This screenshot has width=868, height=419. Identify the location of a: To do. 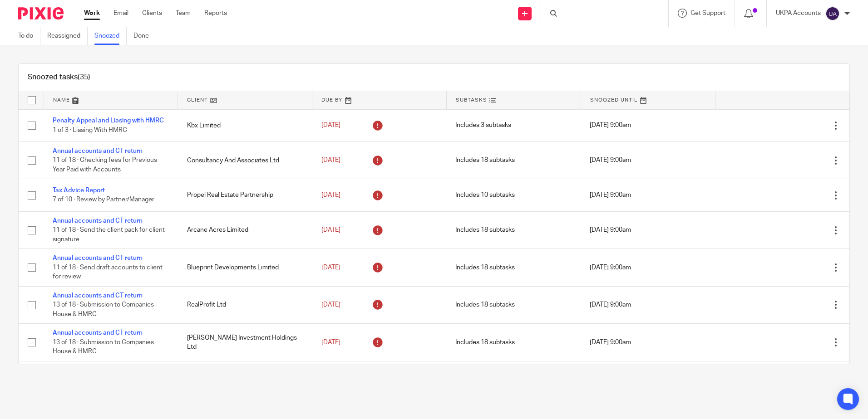
(29, 36).